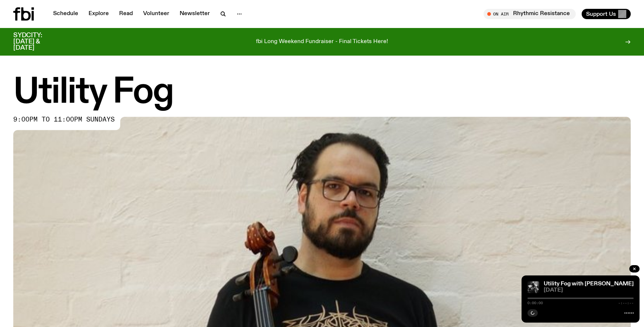 The image size is (644, 327). I want to click on button: On AirRhythmic Resistance, so click(530, 14).